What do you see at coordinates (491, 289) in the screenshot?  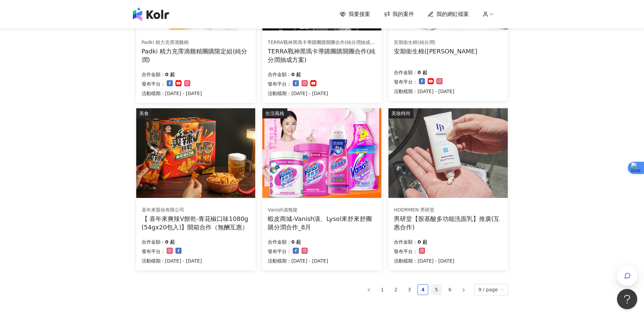 I see `div: Page Size` at bounding box center [491, 289].